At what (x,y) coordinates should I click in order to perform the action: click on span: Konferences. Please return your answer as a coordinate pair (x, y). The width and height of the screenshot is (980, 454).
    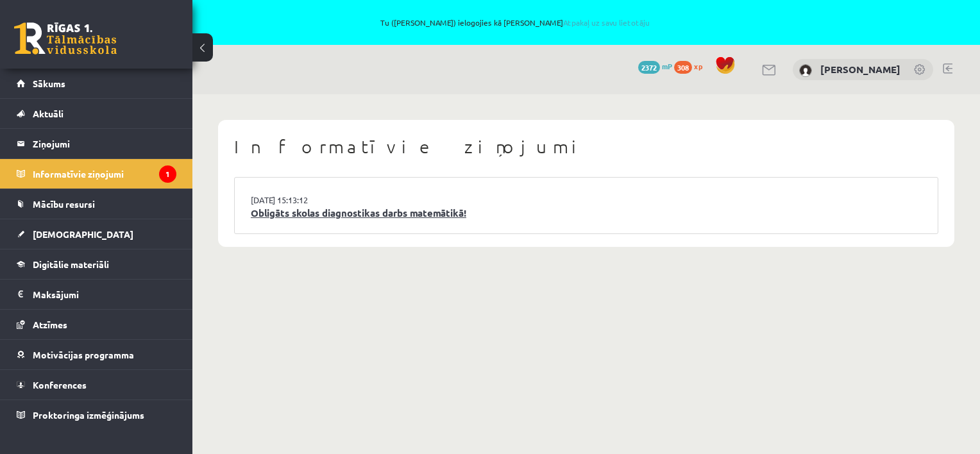
    Looking at the image, I should click on (59, 385).